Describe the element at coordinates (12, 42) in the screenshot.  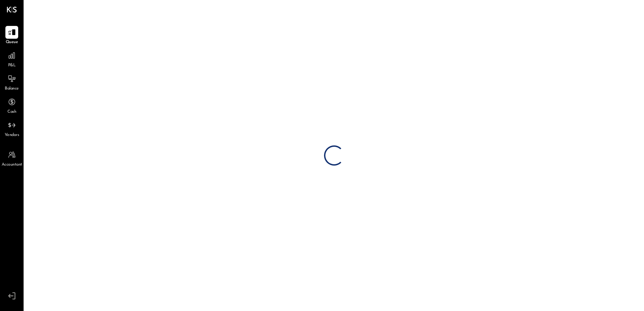
I see `span: Queue` at that location.